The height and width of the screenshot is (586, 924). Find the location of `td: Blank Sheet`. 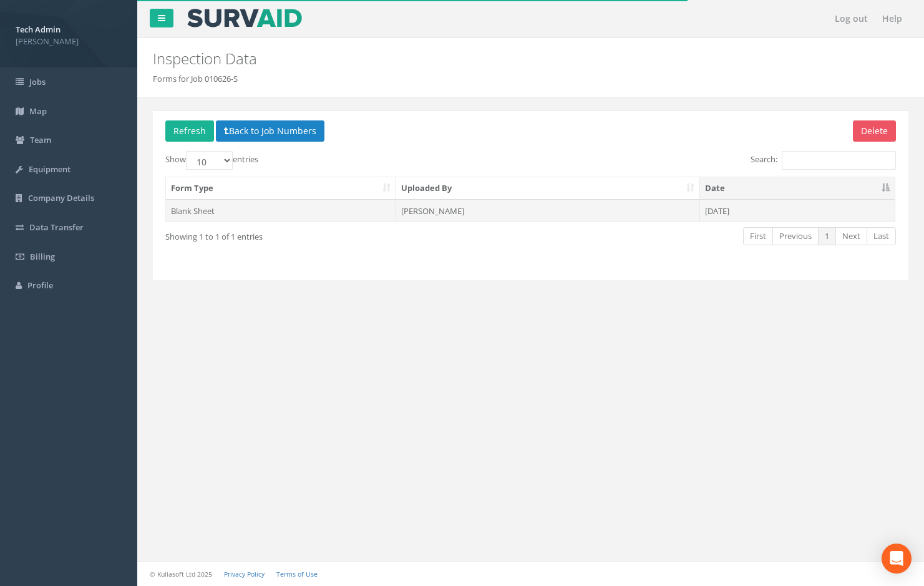

td: Blank Sheet is located at coordinates (281, 211).